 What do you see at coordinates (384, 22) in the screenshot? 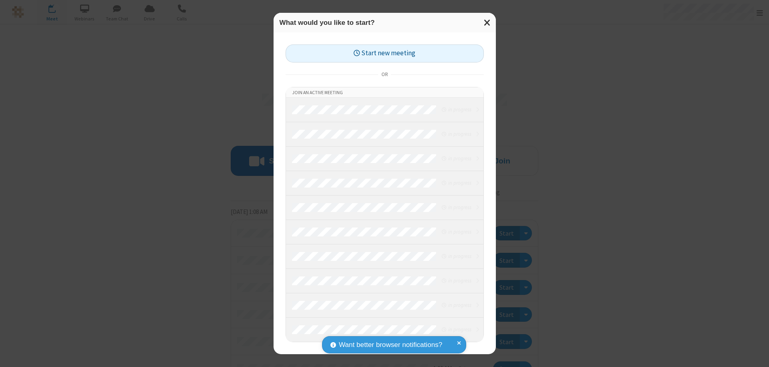
I see `h3: What would you like to start?` at bounding box center [384, 22].